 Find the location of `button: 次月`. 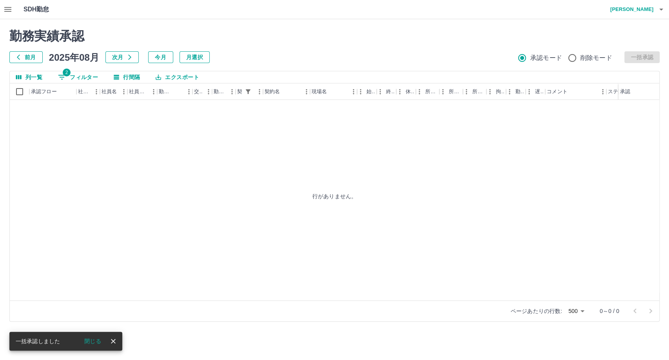

button: 次月 is located at coordinates (122, 57).